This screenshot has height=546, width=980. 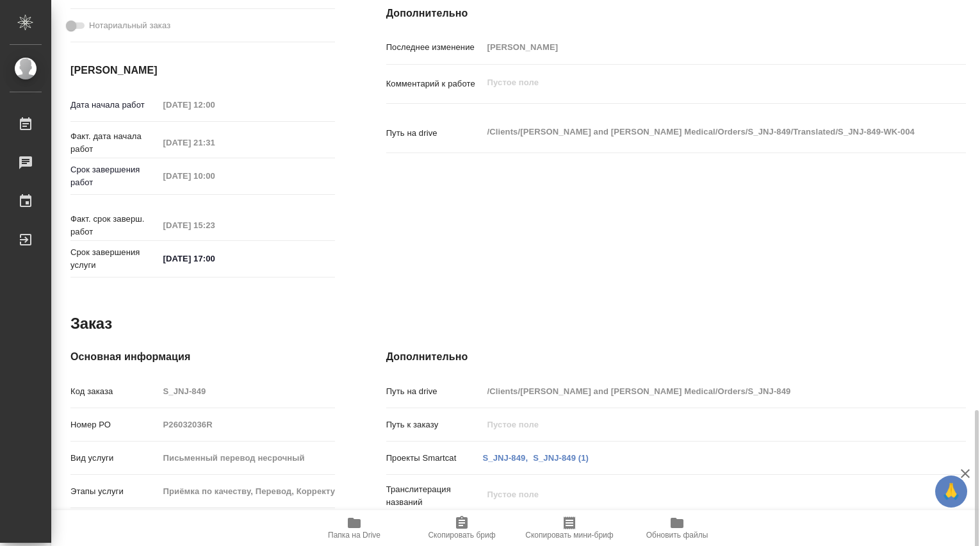 What do you see at coordinates (114, 425) in the screenshot?
I see `p: Номер РО` at bounding box center [114, 425].